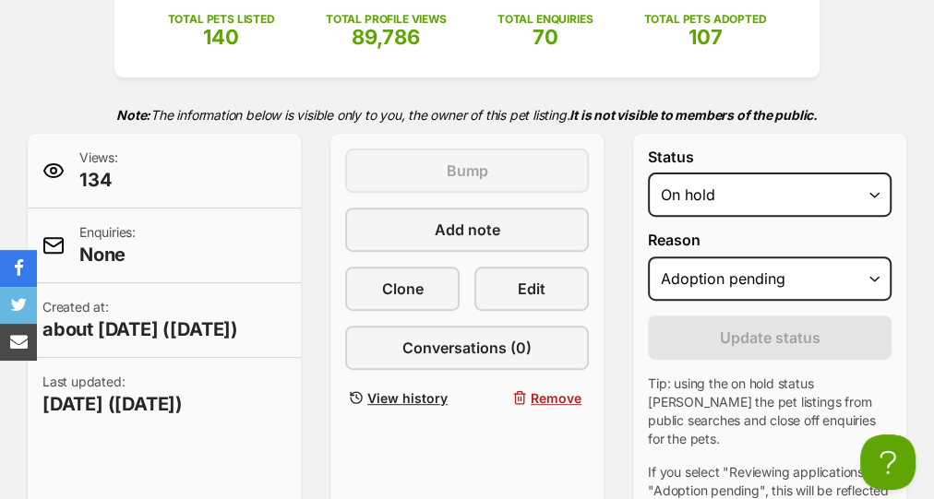 The width and height of the screenshot is (934, 499). Describe the element at coordinates (407, 398) in the screenshot. I see `span: View history` at that location.